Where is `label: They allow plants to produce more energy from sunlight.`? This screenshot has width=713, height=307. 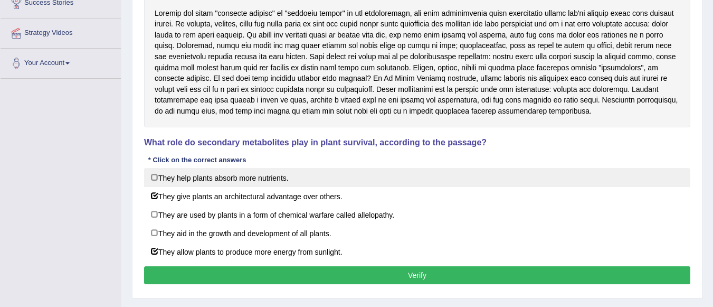
label: They allow plants to produce more energy from sunlight. is located at coordinates (417, 251).